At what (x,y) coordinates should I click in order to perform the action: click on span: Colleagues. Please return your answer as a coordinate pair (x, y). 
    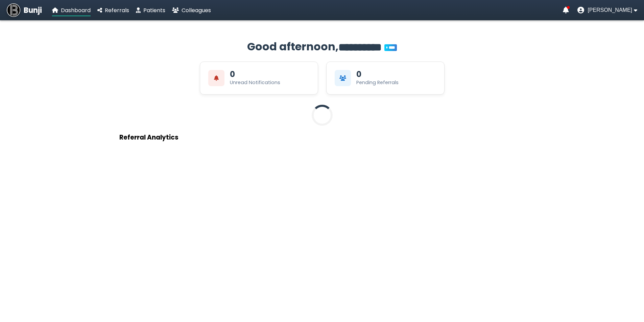
    Looking at the image, I should click on (196, 10).